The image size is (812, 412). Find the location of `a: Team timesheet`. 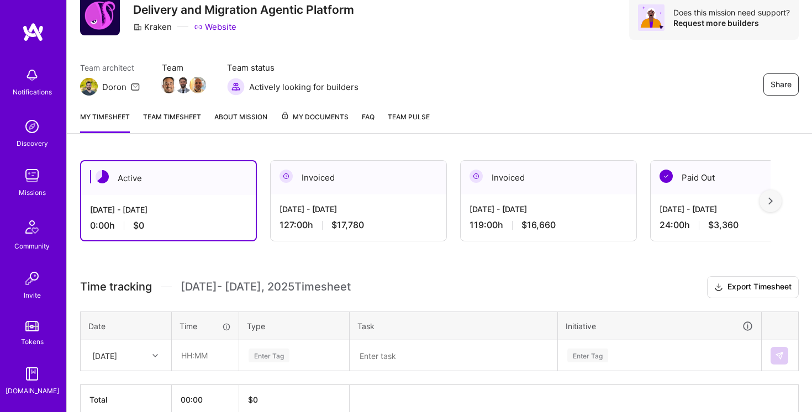

a: Team timesheet is located at coordinates (172, 122).